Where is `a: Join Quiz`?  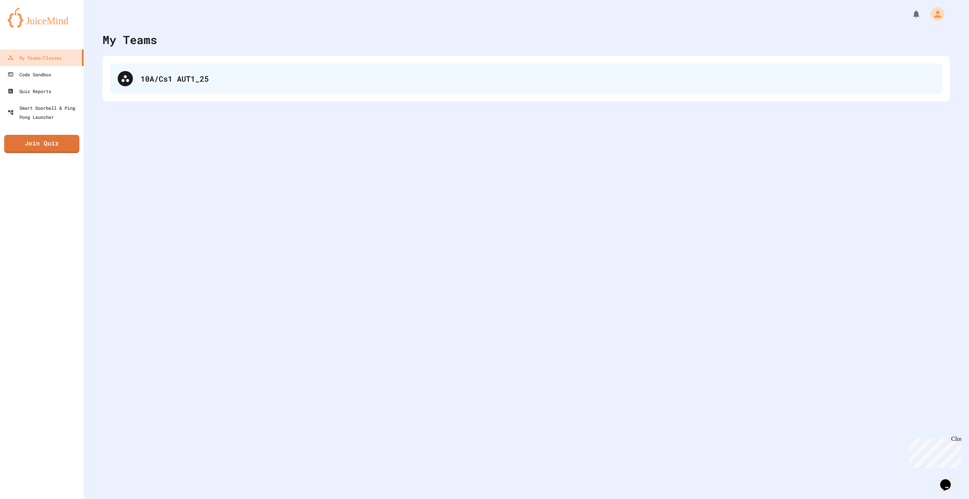 a: Join Quiz is located at coordinates (42, 144).